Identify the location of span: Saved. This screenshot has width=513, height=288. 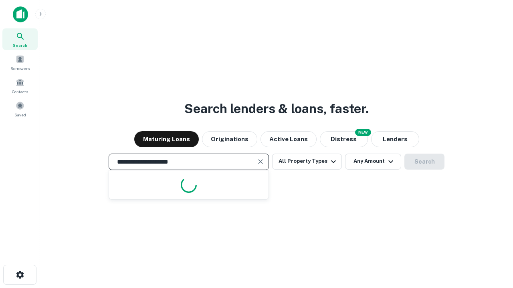
(20, 115).